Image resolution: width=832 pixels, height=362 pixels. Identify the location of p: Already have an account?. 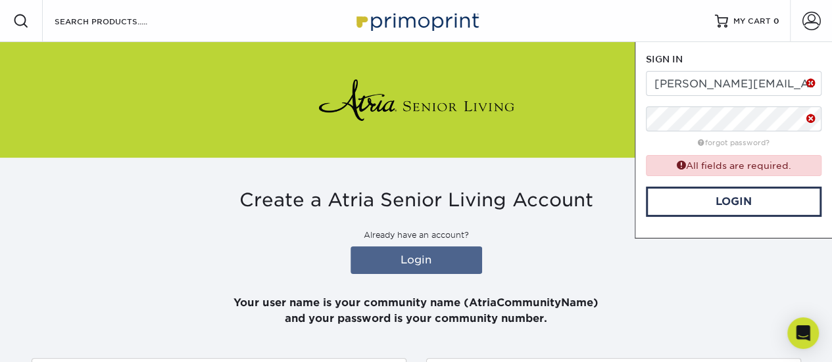
(416, 236).